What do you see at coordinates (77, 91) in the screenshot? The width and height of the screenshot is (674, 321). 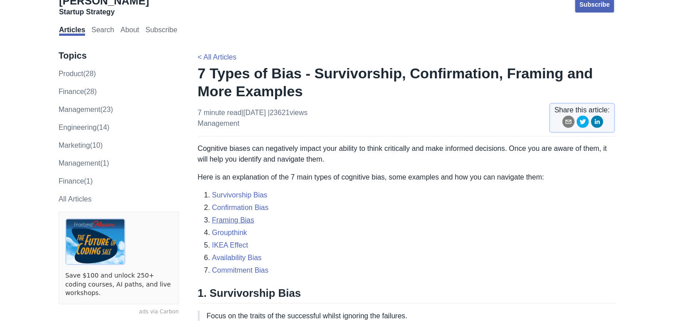 I see `a: finance(28)` at bounding box center [77, 91].